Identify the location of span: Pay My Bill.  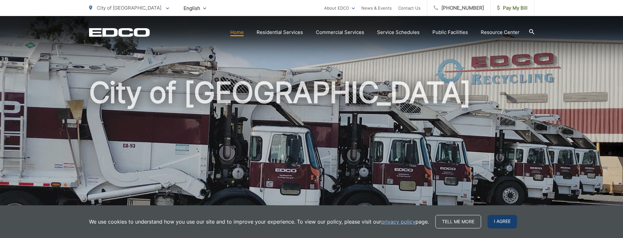
(512, 8).